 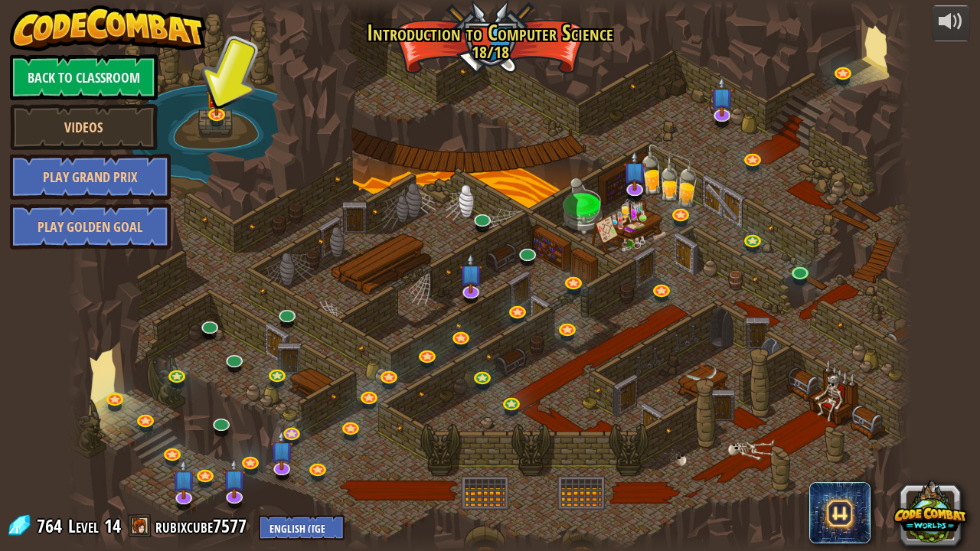 I want to click on span: 764, so click(x=51, y=526).